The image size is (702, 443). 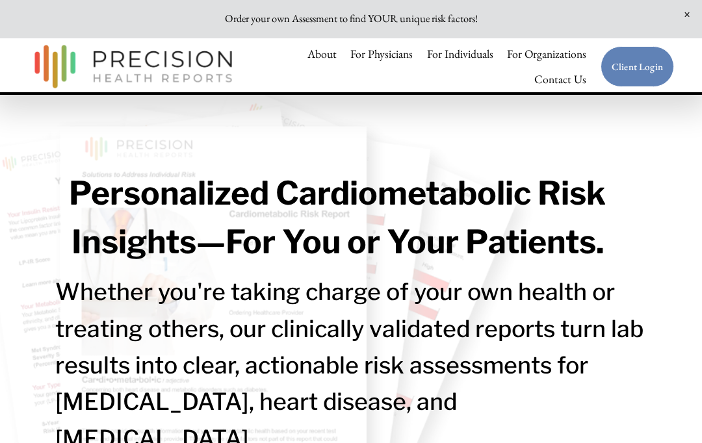 I want to click on a: For Individuals, so click(x=460, y=54).